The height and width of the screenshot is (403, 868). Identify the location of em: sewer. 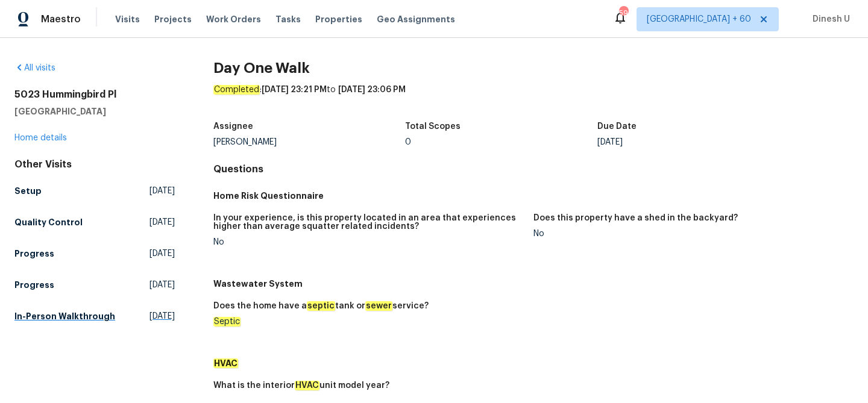
(379, 306).